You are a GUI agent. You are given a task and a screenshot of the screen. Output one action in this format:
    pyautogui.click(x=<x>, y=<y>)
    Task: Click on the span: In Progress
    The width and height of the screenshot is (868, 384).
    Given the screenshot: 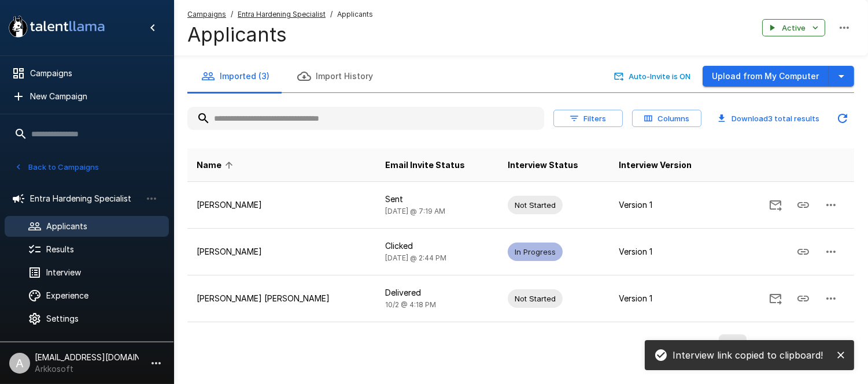 What is the action you would take?
    pyautogui.click(x=535, y=252)
    